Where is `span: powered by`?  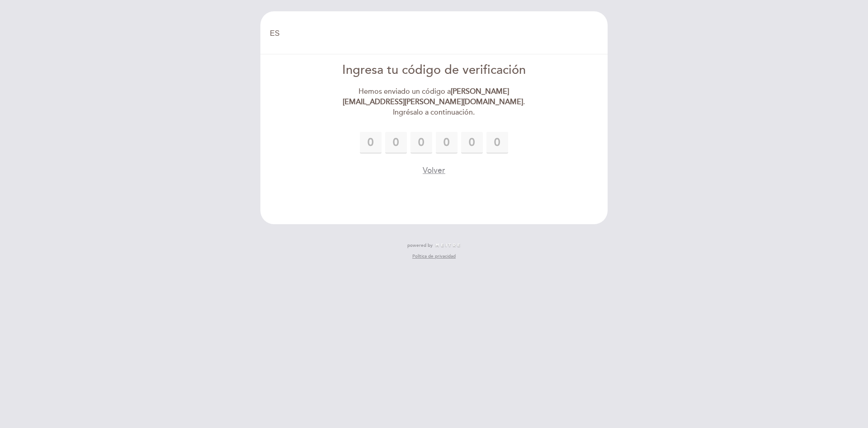
span: powered by is located at coordinates (420, 245).